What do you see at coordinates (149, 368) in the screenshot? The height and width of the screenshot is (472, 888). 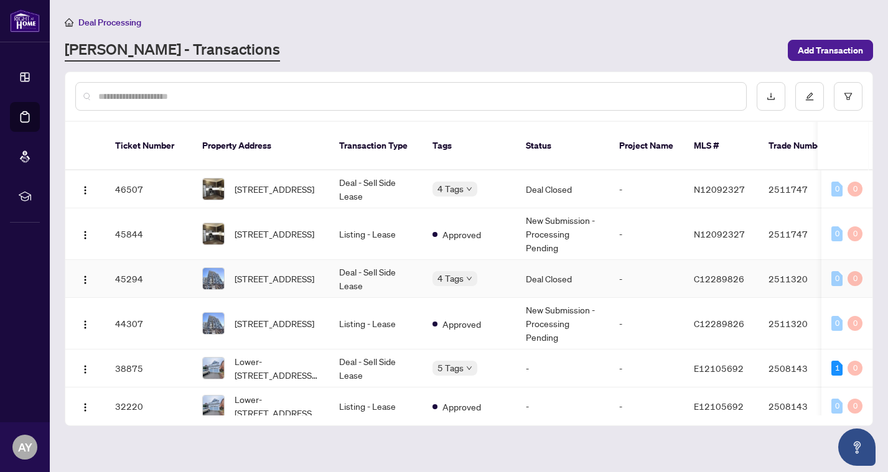 I see `td: 38875` at bounding box center [149, 368].